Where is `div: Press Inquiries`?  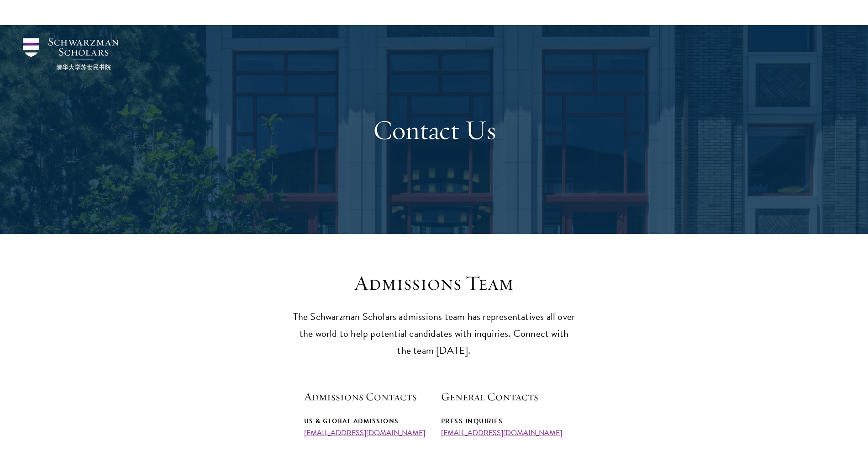 div: Press Inquiries is located at coordinates (503, 421).